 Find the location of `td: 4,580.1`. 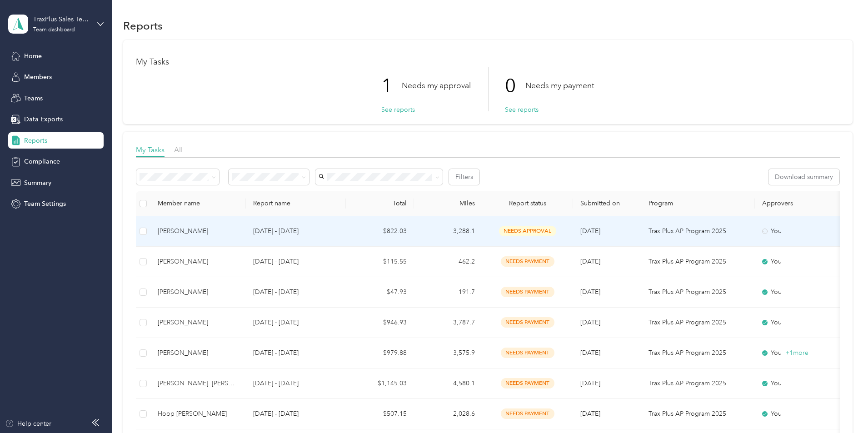

td: 4,580.1 is located at coordinates (448, 384).